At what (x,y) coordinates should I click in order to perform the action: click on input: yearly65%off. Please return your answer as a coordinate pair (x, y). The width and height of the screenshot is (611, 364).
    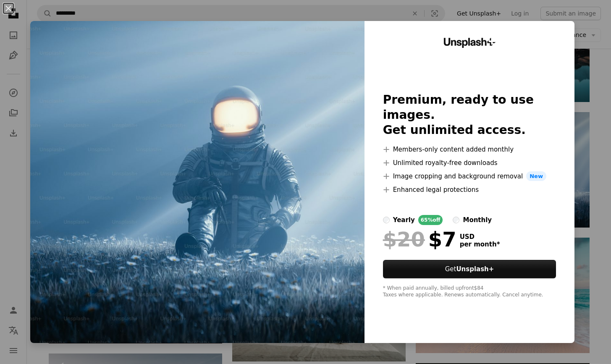
    Looking at the image, I should click on (387, 220).